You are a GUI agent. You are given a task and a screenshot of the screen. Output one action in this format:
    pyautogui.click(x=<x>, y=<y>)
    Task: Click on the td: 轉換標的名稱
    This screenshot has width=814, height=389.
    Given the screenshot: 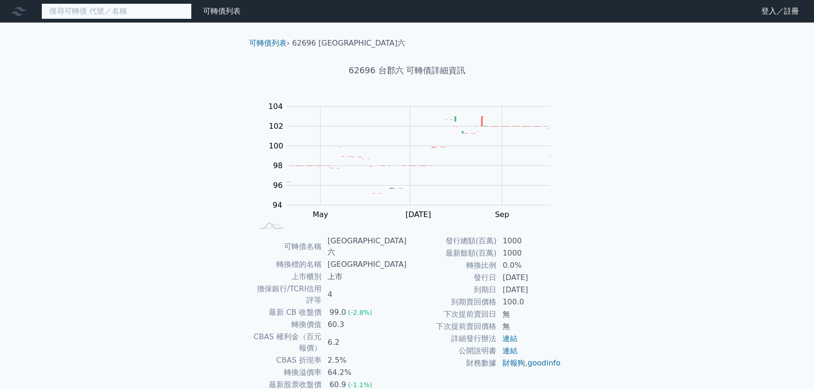 What is the action you would take?
    pyautogui.click(x=287, y=265)
    